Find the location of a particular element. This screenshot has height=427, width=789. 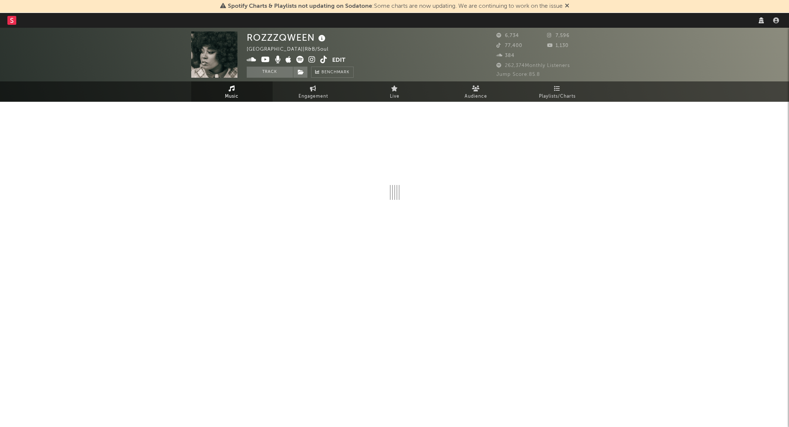

a: Music is located at coordinates (232, 91).